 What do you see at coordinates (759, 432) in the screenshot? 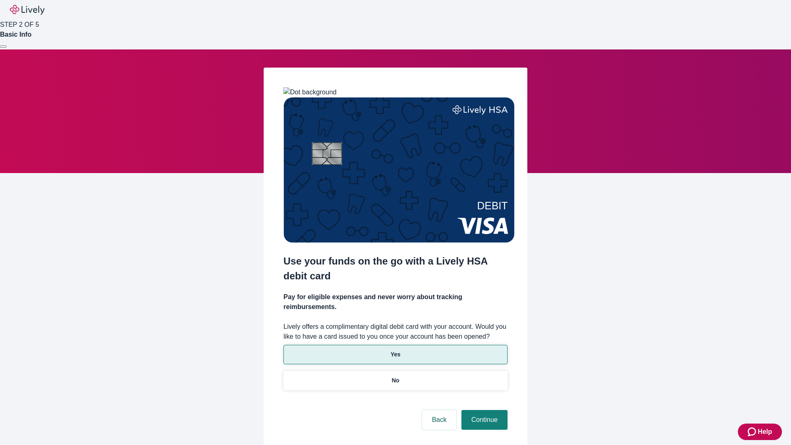
I see `button: Zendesk support iconHelp` at bounding box center [759, 432].